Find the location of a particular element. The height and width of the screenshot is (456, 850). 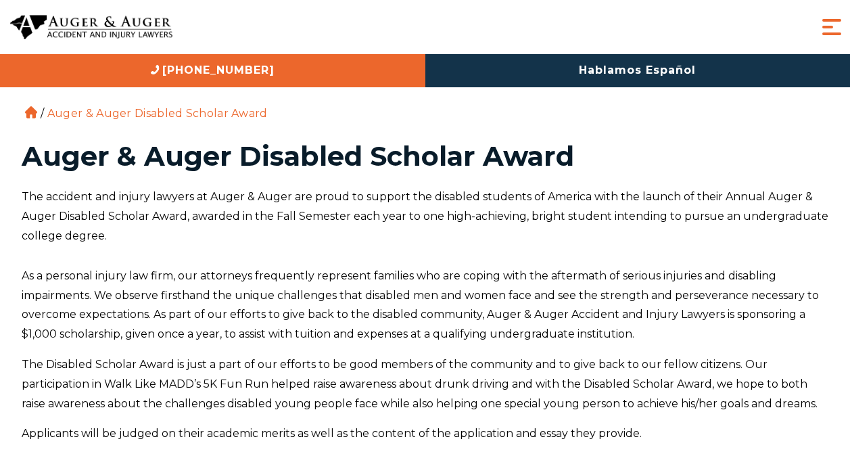

button: Menu is located at coordinates (832, 27).